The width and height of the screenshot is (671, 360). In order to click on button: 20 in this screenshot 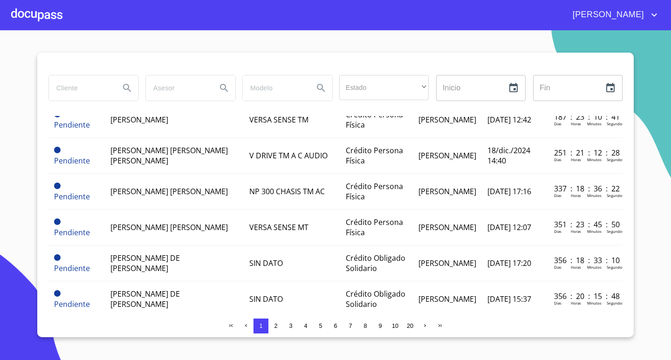, I will do `click(410, 326)`.